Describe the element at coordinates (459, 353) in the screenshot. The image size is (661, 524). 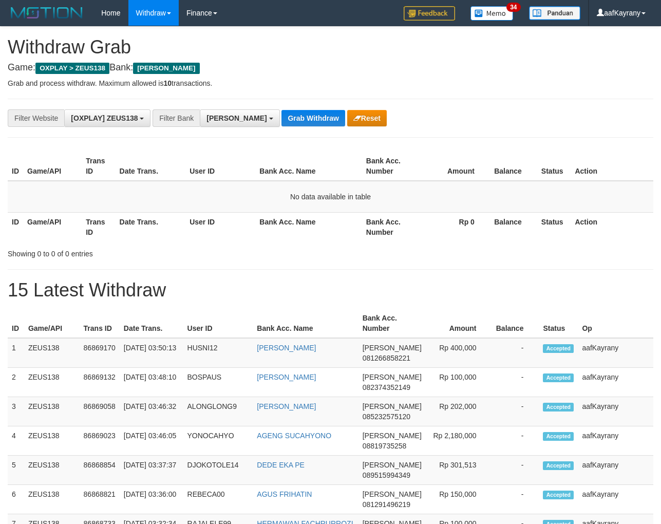
I see `td: Rp 400,000` at that location.